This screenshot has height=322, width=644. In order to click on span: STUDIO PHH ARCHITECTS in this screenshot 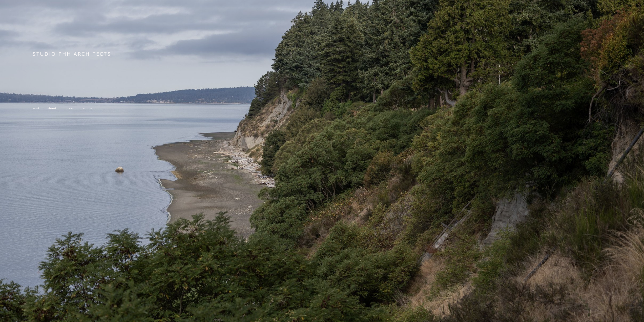, I will do `click(72, 54)`.